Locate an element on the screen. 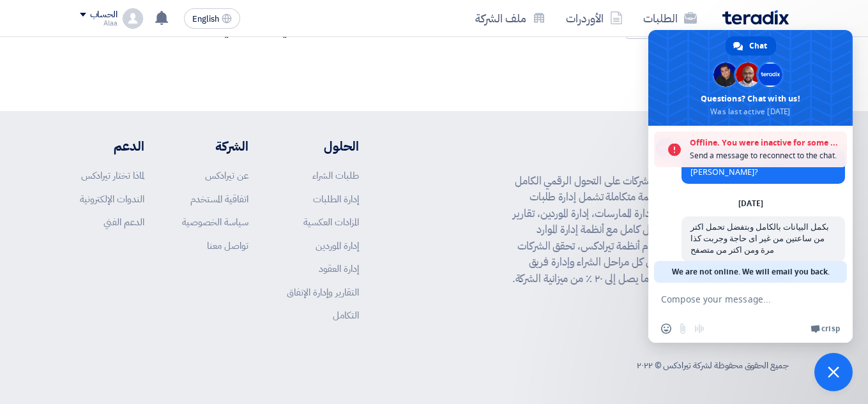 This screenshot has height=404, width=868. img: Teradix logo is located at coordinates (755, 17).